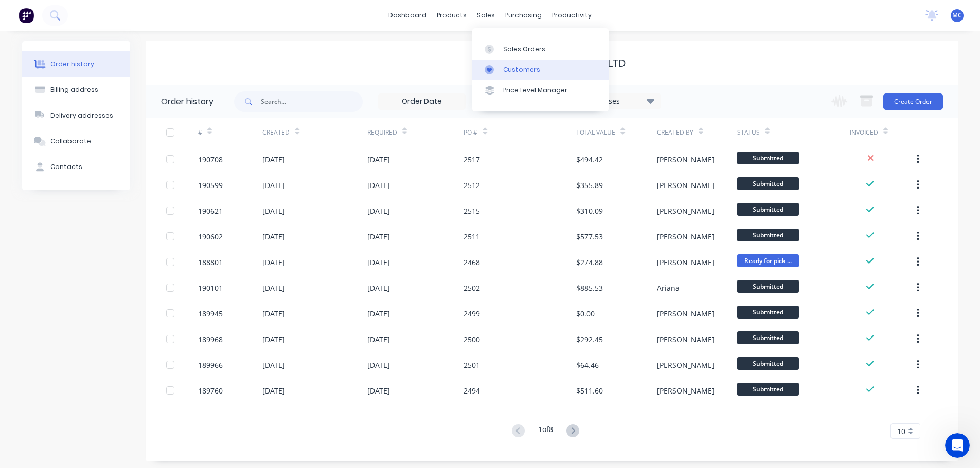 The width and height of the screenshot is (980, 468). Describe the element at coordinates (211, 313) in the screenshot. I see `div: 189945` at that location.